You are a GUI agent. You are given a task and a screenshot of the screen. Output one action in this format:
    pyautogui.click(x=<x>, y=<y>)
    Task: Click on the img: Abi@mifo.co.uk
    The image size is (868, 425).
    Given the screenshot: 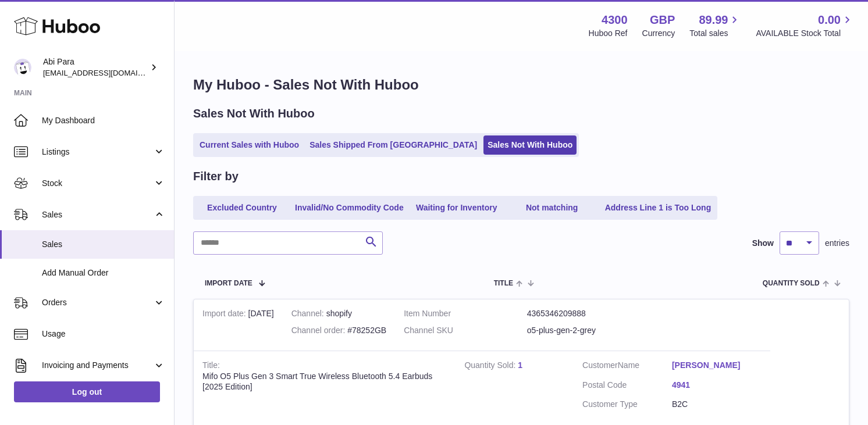 What is the action you would take?
    pyautogui.click(x=23, y=68)
    